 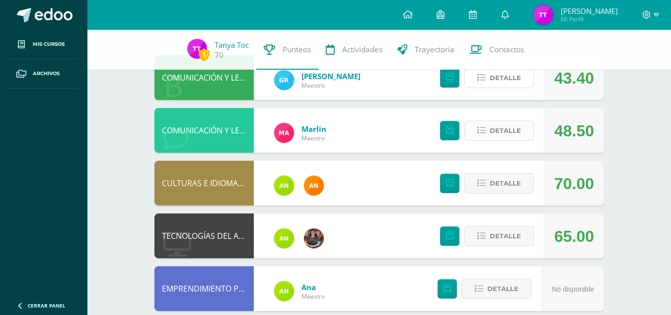 I want to click on a: Ana, so click(x=313, y=287).